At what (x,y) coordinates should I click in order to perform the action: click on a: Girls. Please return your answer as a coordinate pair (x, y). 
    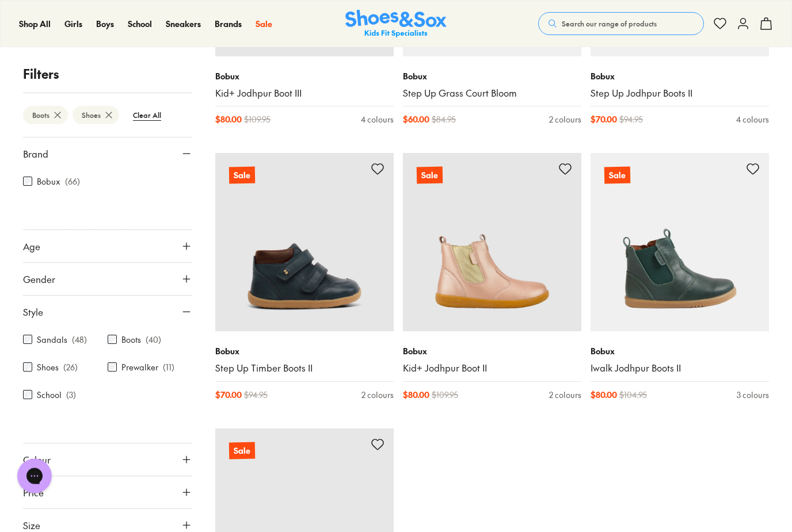
    Looking at the image, I should click on (73, 23).